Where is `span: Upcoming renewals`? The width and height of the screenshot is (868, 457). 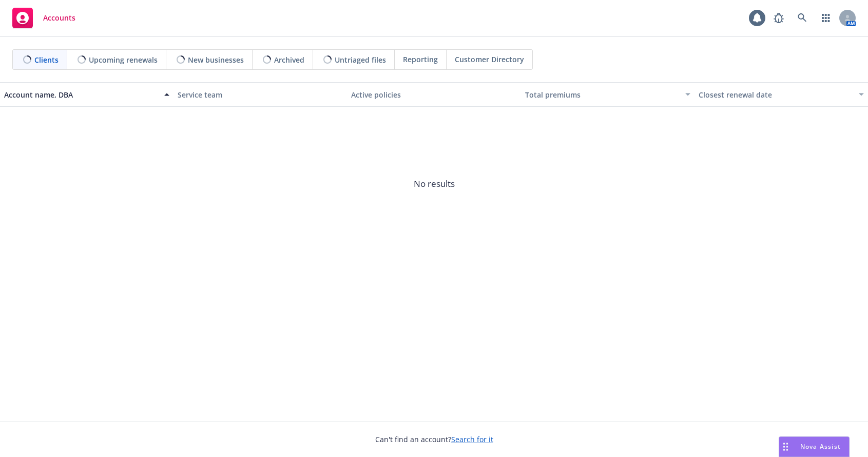 span: Upcoming renewals is located at coordinates (123, 59).